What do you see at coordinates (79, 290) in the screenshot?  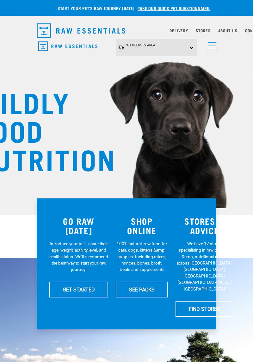 I see `a: GET STARTED` at bounding box center [79, 290].